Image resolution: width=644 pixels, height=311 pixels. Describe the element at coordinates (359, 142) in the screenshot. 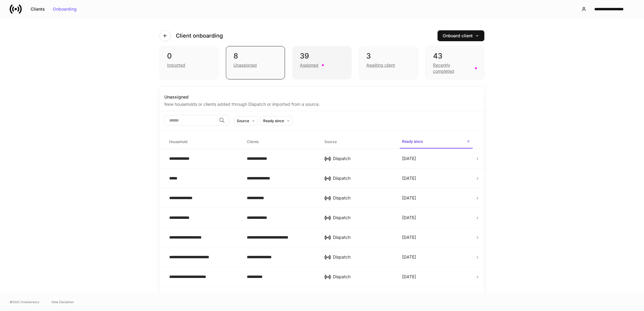

I see `span: Source` at that location.